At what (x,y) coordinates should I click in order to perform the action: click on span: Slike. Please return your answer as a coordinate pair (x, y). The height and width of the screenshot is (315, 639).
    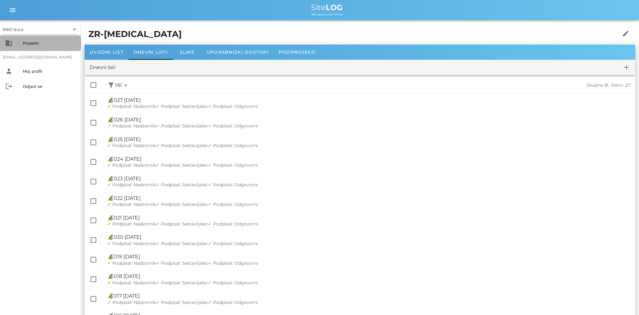
    Looking at the image, I should click on (187, 52).